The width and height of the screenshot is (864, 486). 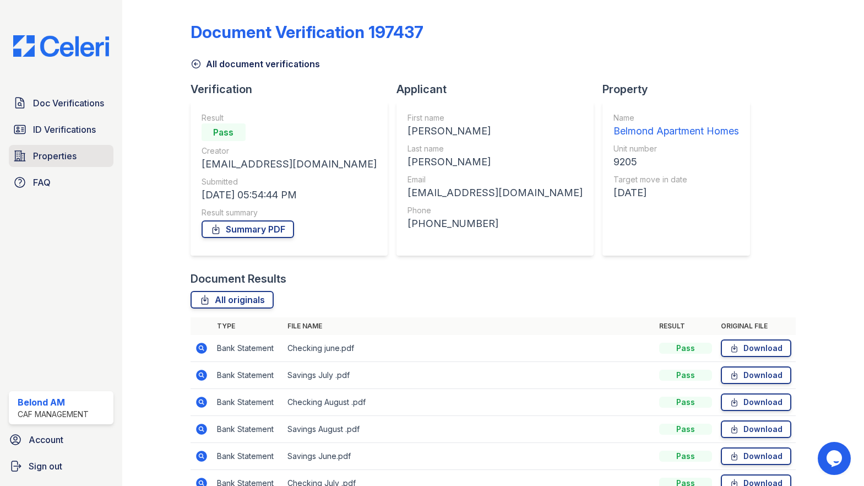 What do you see at coordinates (255, 64) in the screenshot?
I see `a: All document verifications` at bounding box center [255, 64].